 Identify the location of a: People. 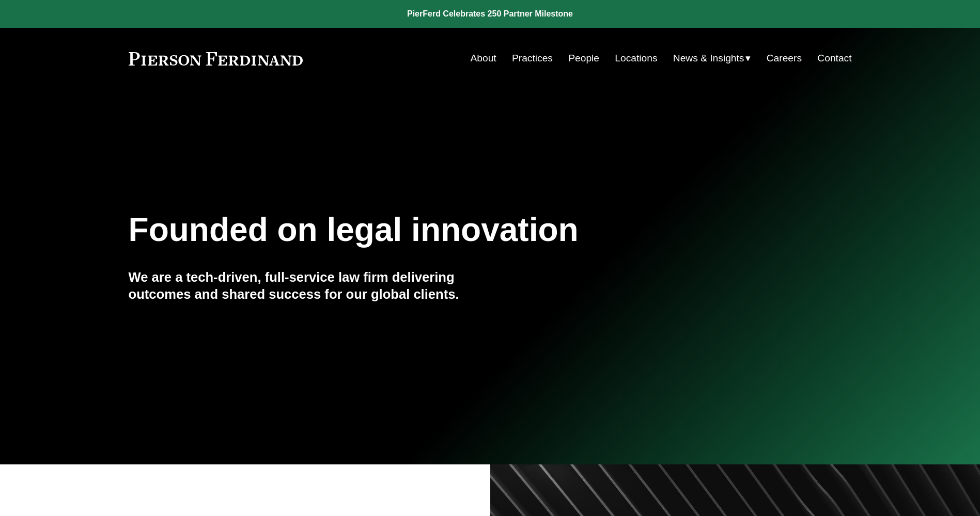
(584, 59).